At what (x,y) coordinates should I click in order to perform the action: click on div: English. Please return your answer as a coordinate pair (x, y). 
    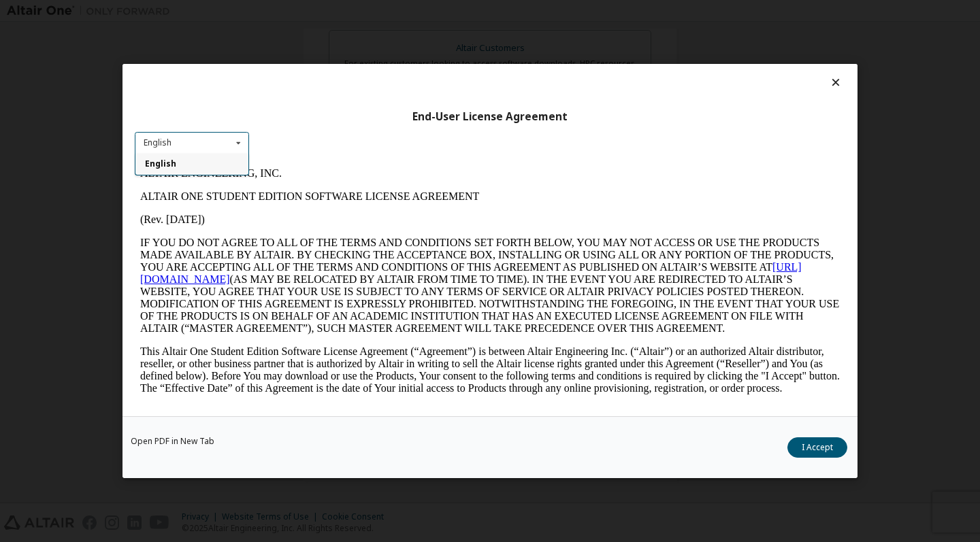
    Looking at the image, I should click on (157, 143).